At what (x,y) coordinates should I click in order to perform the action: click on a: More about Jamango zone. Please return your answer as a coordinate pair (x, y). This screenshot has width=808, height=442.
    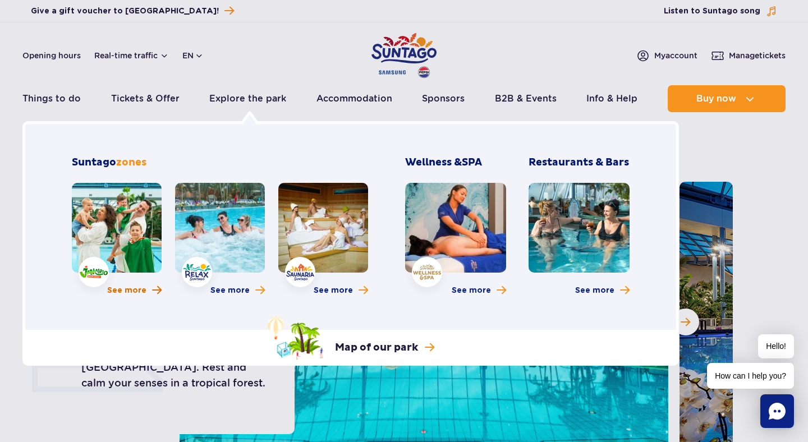
    Looking at the image, I should click on (134, 291).